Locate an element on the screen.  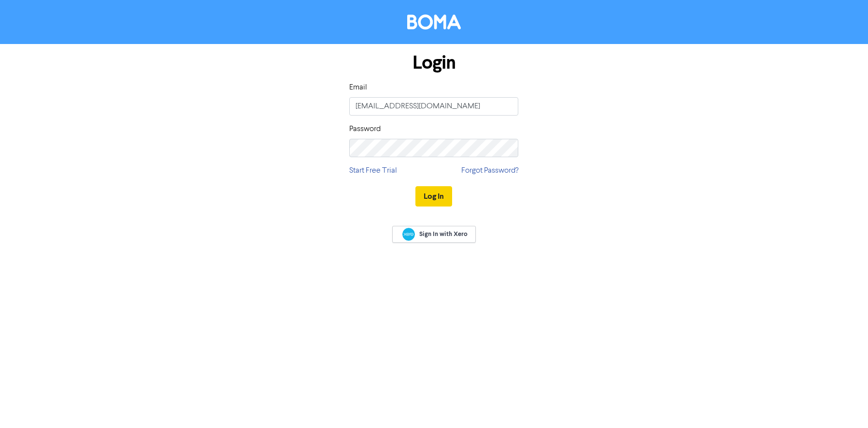
img: Xero logo is located at coordinates (408, 234).